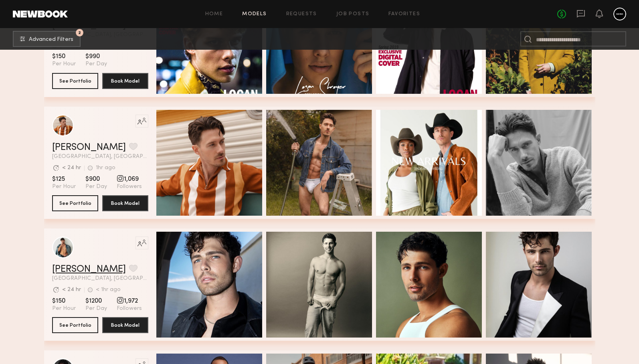 Image resolution: width=639 pixels, height=364 pixels. Describe the element at coordinates (353, 14) in the screenshot. I see `a: Job Posts` at that location.